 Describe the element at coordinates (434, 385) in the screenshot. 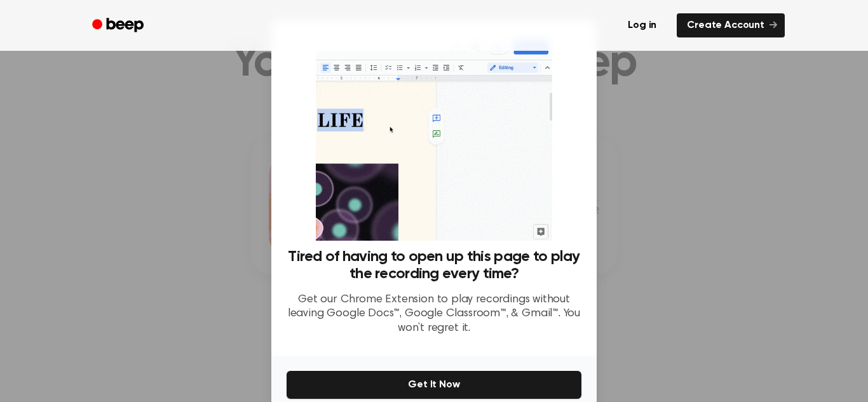

I see `button: Get It Now` at that location.